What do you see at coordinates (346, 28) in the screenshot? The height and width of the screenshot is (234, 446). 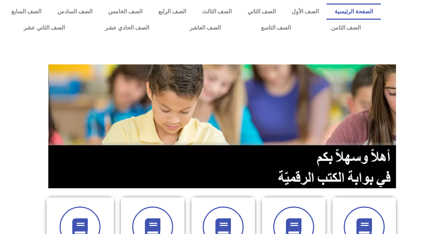 I see `a: الصف الثامن` at bounding box center [346, 28].